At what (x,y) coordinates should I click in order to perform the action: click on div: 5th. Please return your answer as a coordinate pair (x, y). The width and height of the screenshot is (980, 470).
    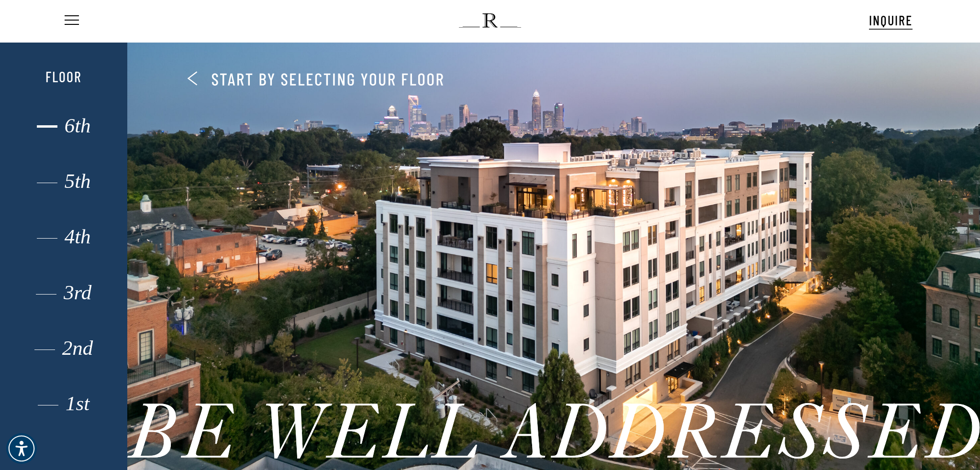
    Looking at the image, I should click on (64, 181).